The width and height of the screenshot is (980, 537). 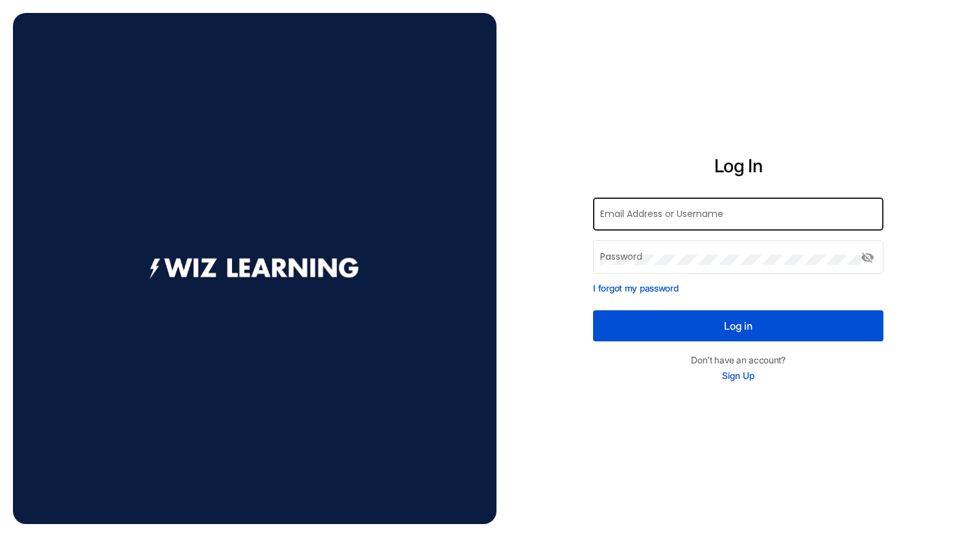 I want to click on p: I forgot my password, so click(x=738, y=288).